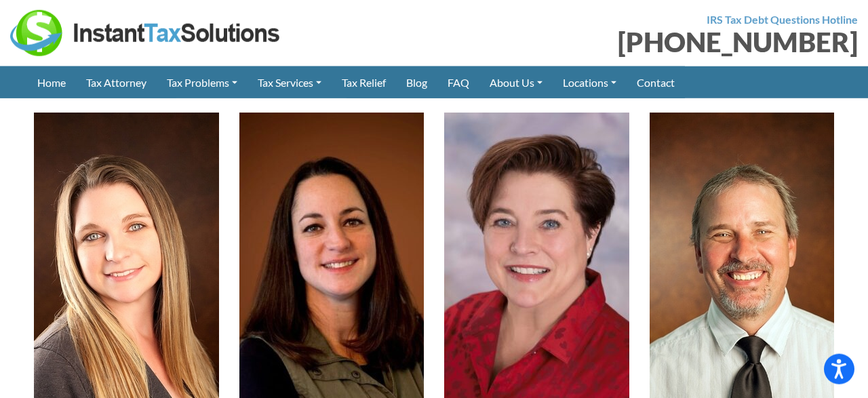 The image size is (868, 398). Describe the element at coordinates (290, 82) in the screenshot. I see `a: Tax Services` at that location.